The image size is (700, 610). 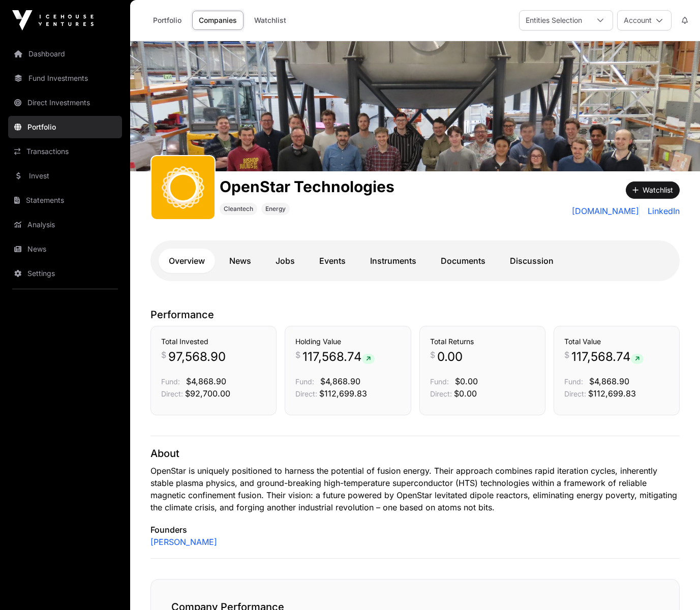 What do you see at coordinates (65, 273) in the screenshot?
I see `a: Settings` at bounding box center [65, 273].